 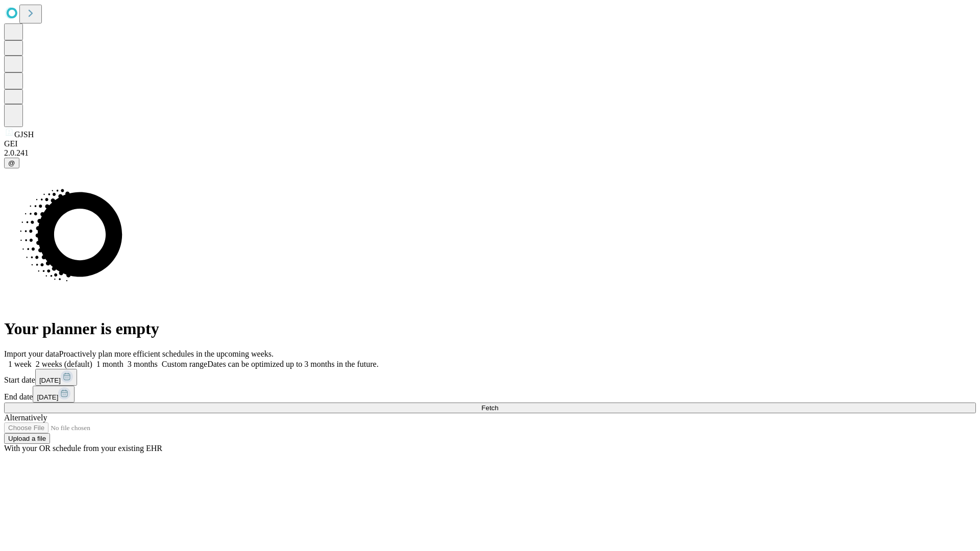 I want to click on span: Fetch, so click(x=490, y=408).